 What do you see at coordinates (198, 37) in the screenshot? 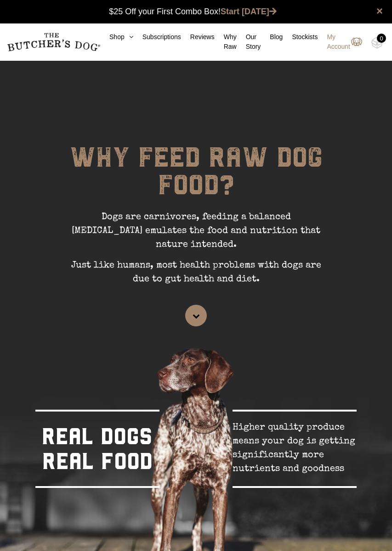
I see `a: Reviews` at bounding box center [198, 37].